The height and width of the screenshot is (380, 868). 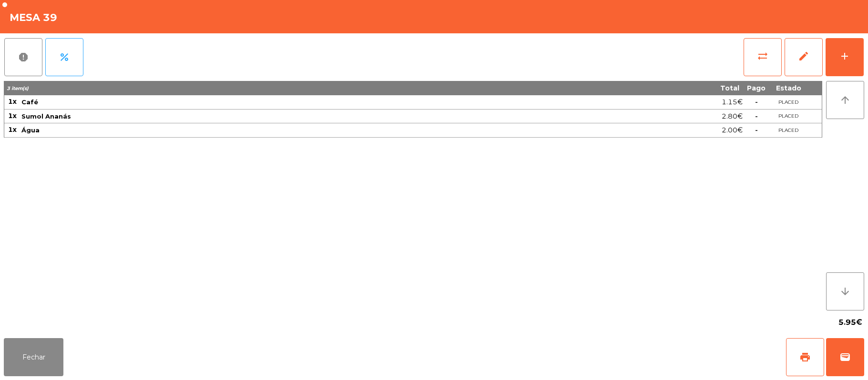 I want to click on span: wallet, so click(x=845, y=357).